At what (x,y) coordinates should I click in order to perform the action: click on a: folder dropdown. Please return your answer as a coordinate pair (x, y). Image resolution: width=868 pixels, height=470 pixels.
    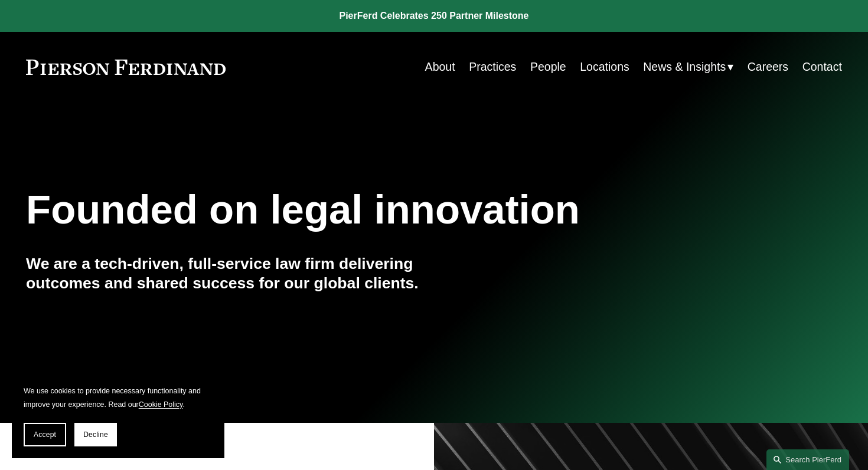
    Looking at the image, I should click on (688, 66).